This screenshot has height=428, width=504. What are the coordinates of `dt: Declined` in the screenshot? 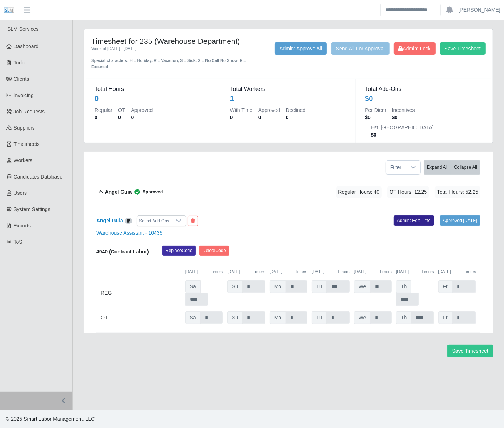 It's located at (296, 110).